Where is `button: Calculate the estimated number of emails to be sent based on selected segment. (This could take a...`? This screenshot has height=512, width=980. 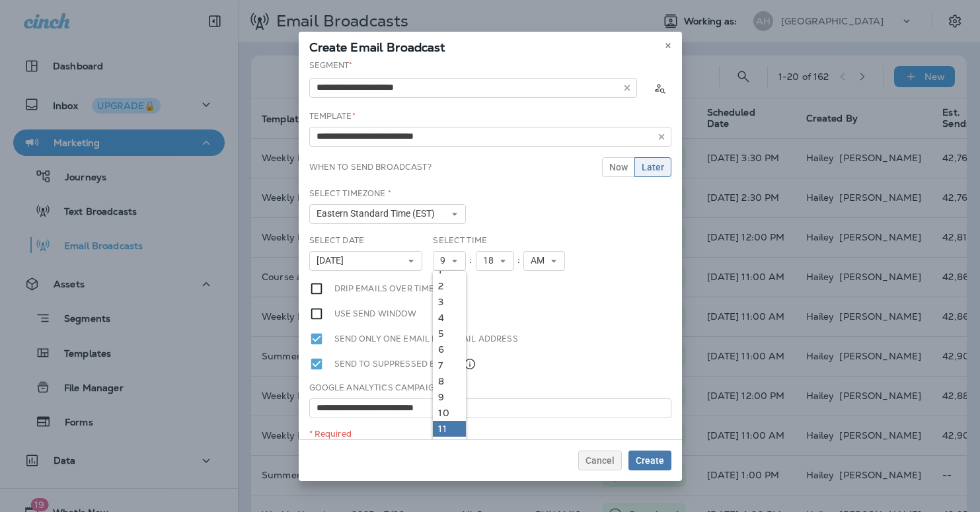
button: Calculate the estimated number of emails to be sent based on selected segment. (This could take a... is located at coordinates (659, 88).